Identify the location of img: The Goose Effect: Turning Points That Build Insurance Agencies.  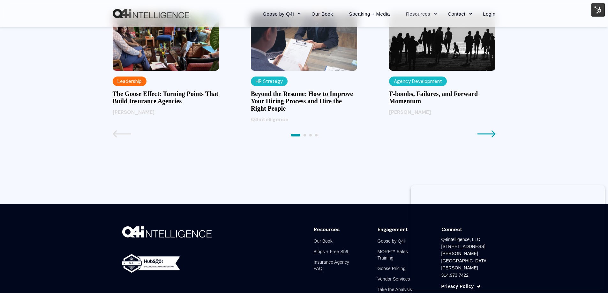
(166, 42).